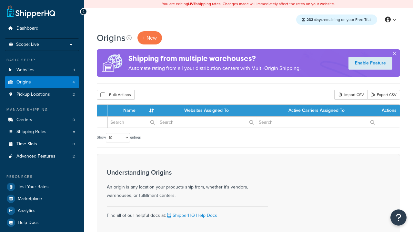 This screenshot has height=232, width=413. Describe the element at coordinates (351, 95) in the screenshot. I see `div: Import CSV` at that location.